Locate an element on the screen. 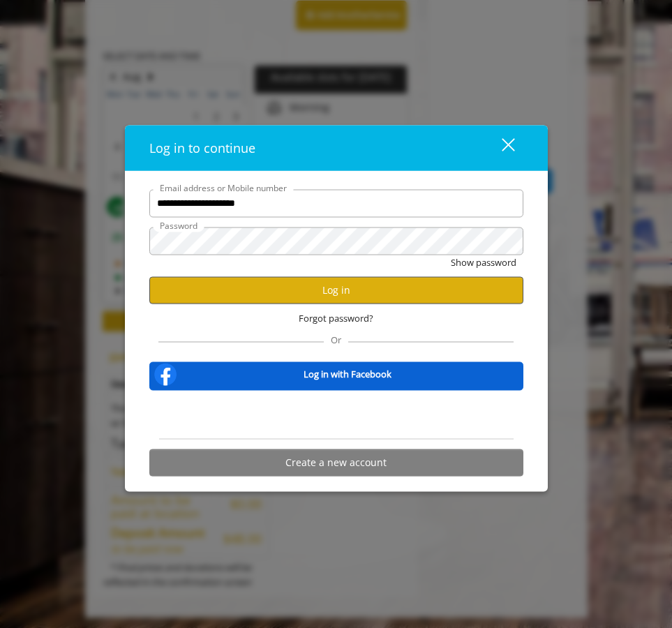 Image resolution: width=672 pixels, height=628 pixels. button: Log in is located at coordinates (336, 289).